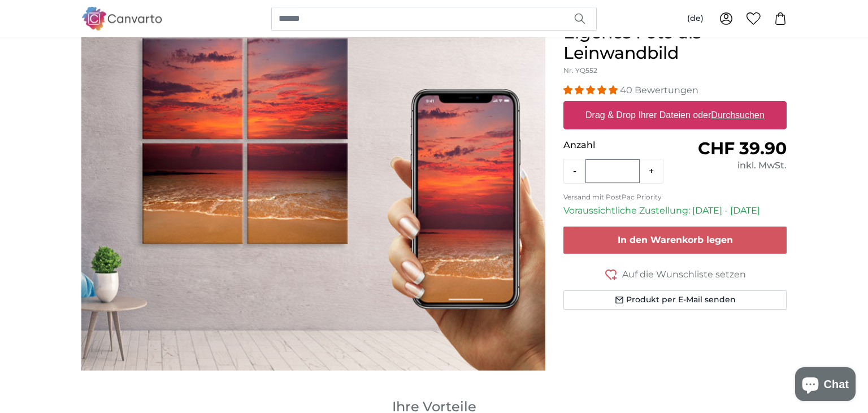  I want to click on div: 1 of 1, so click(313, 196).